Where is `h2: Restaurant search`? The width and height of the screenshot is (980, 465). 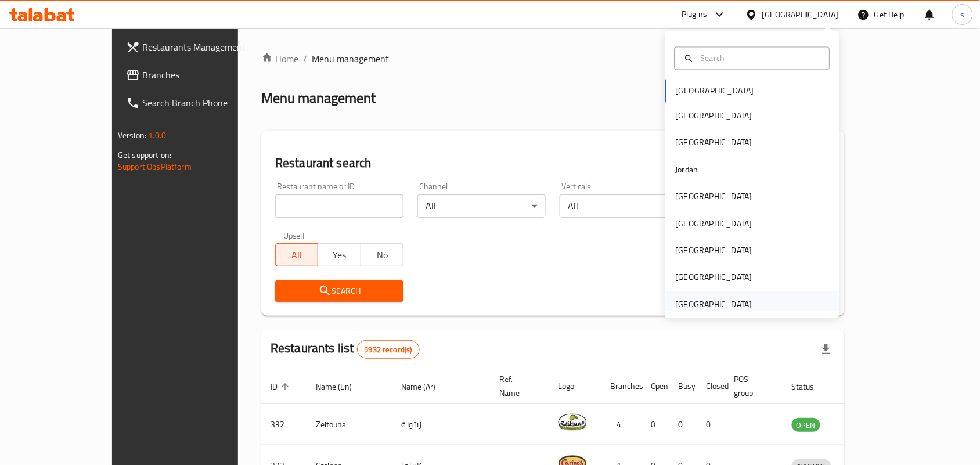 h2: Restaurant search is located at coordinates (552, 163).